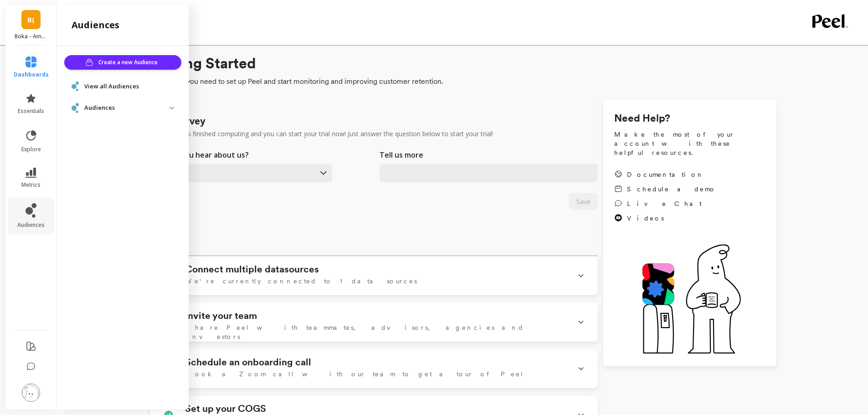 The height and width of the screenshot is (415, 868). I want to click on span: metrics, so click(31, 185).